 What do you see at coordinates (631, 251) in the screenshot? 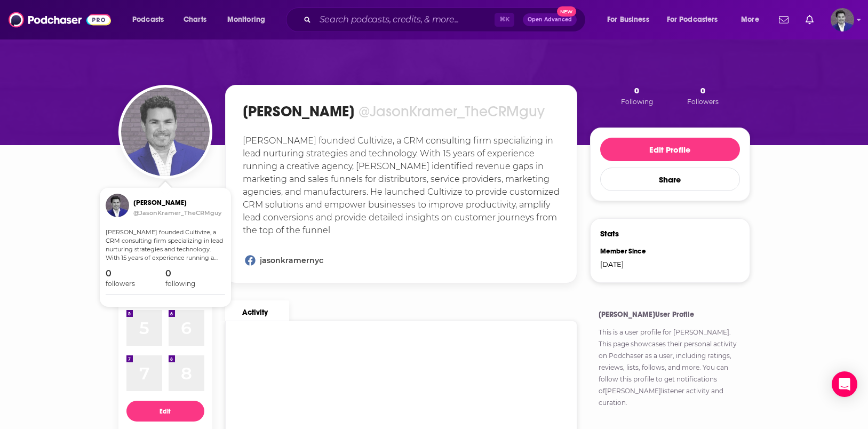
I see `div: Member Since` at bounding box center [631, 251].